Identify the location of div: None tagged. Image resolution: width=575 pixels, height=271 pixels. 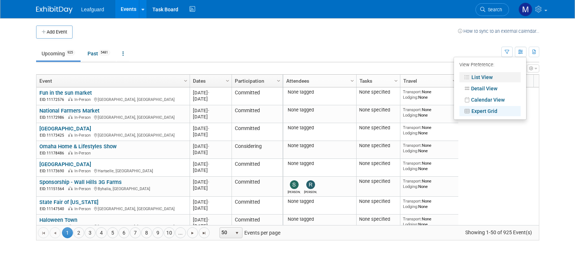
(320, 220).